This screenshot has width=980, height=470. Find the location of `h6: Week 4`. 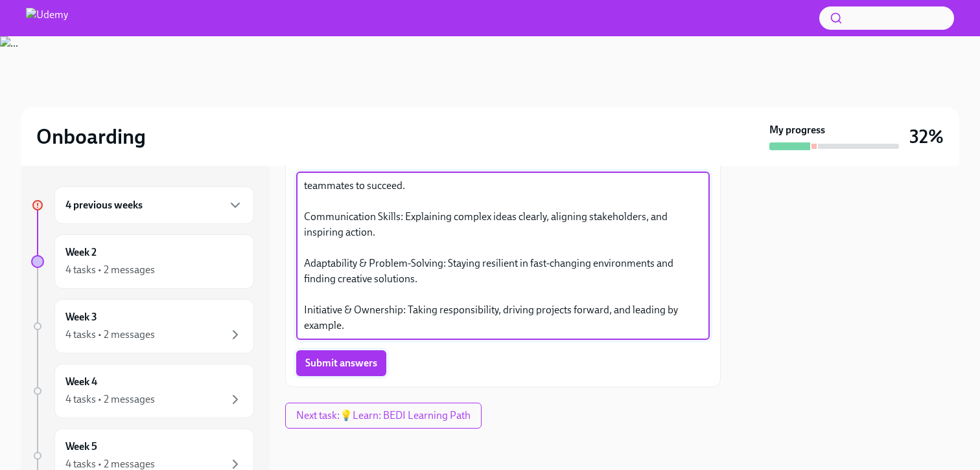

h6: Week 4 is located at coordinates (81, 382).